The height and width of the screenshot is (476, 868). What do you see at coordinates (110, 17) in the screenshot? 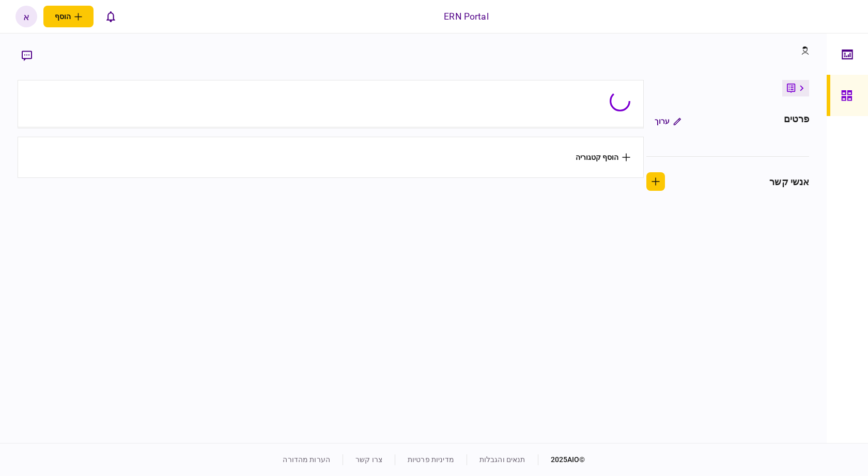
I see `button: פתח רשימת התראות` at bounding box center [110, 17].